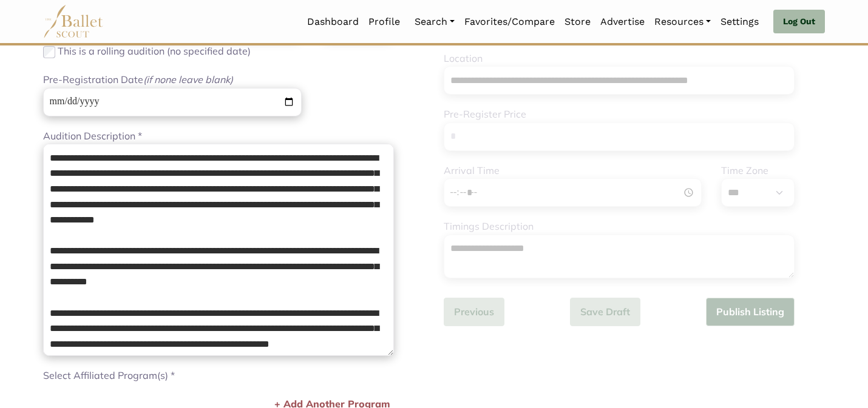 This screenshot has width=868, height=408. I want to click on label: This is a rolling audition (no specified date), so click(154, 52).